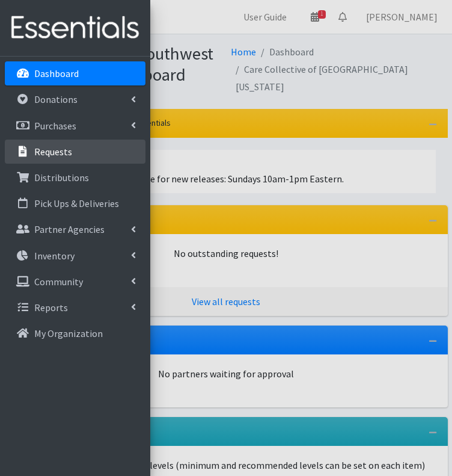 The height and width of the screenshot is (476, 452). Describe the element at coordinates (54, 256) in the screenshot. I see `p: Inventory` at that location.